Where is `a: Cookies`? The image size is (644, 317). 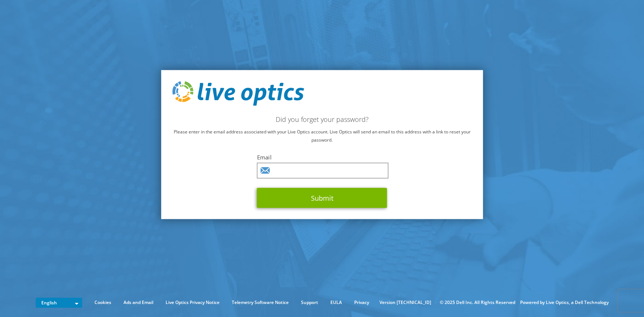 a: Cookies is located at coordinates (103, 302).